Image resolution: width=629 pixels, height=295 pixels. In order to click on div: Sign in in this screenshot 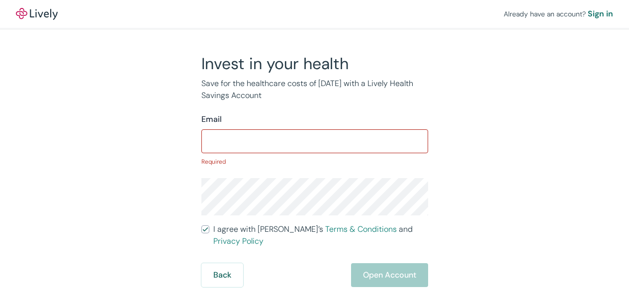, I will do `click(600, 14)`.